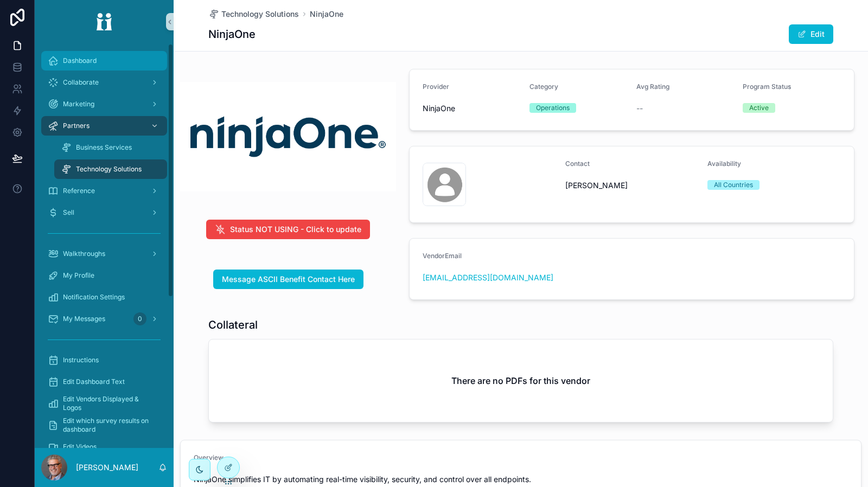 This screenshot has height=487, width=868. Describe the element at coordinates (733, 185) in the screenshot. I see `div: All Countries` at that location.